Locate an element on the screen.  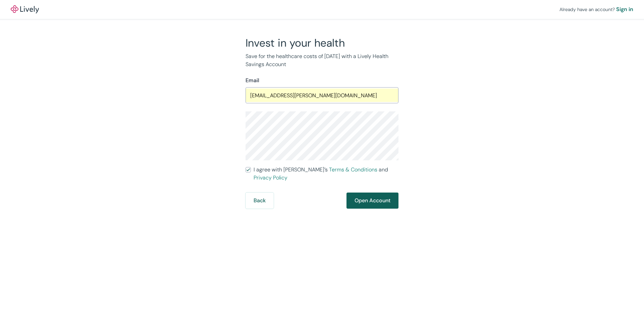
button: Open Account is located at coordinates (372, 200).